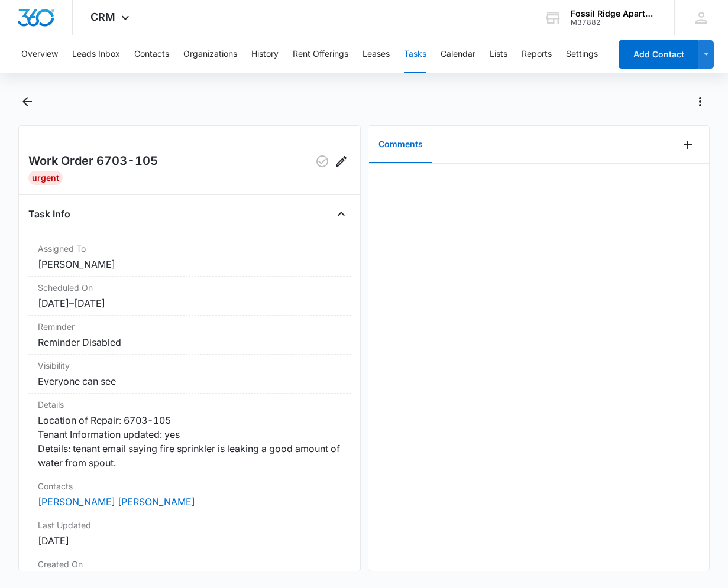 Image resolution: width=728 pixels, height=588 pixels. I want to click on dt: Visibility, so click(189, 365).